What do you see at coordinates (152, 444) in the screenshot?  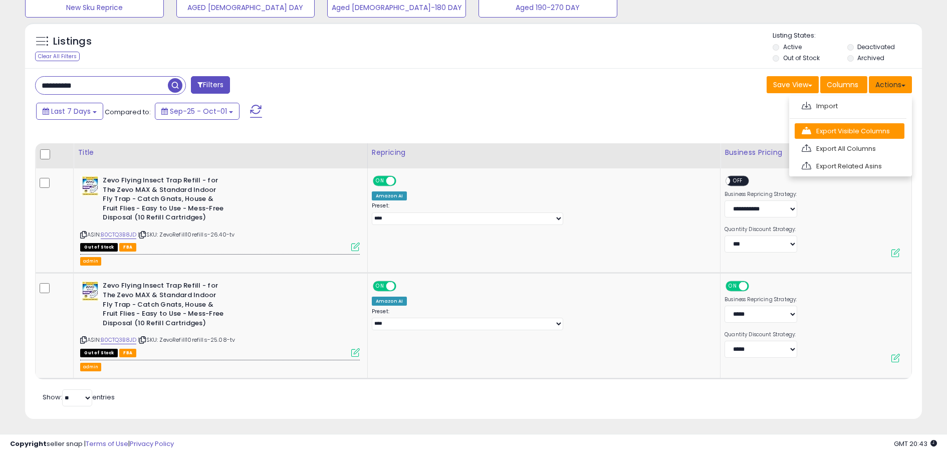 I see `a: Privacy Policy` at bounding box center [152, 444].